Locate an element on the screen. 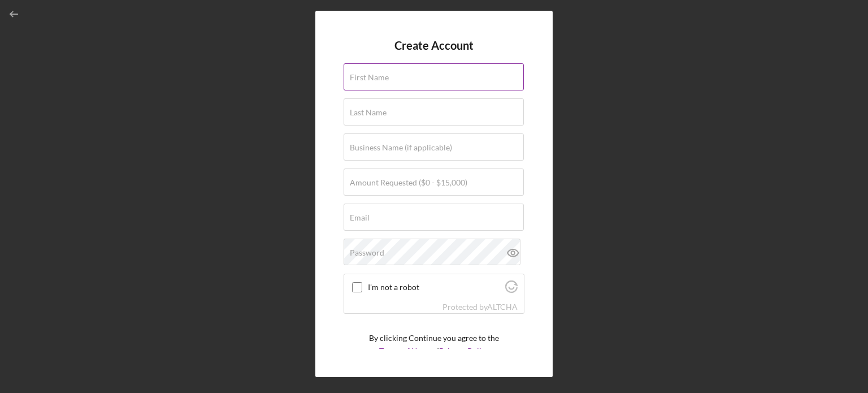 The width and height of the screenshot is (868, 393). label: First Name is located at coordinates (369, 77).